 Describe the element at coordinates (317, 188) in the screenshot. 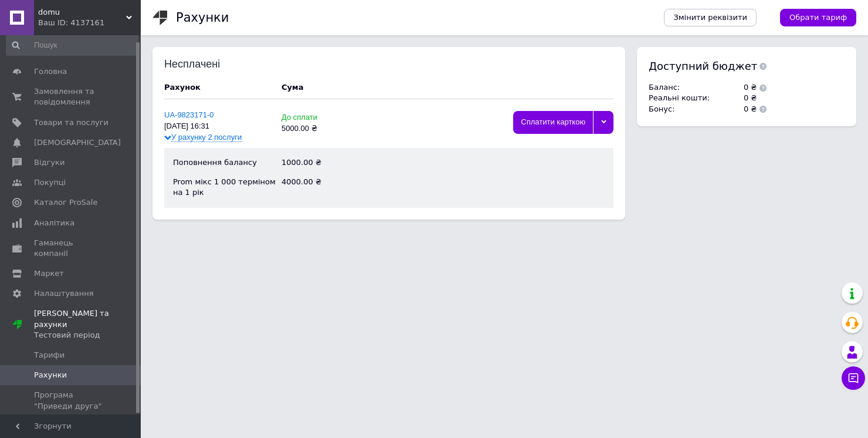

I see `div: 4000.00 ₴` at that location.